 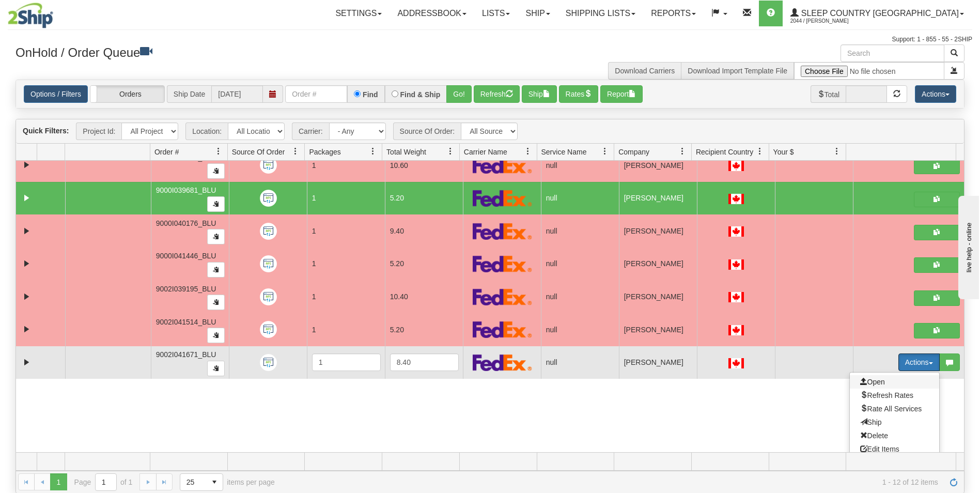 What do you see at coordinates (406, 152) in the screenshot?
I see `span: Total Weight` at bounding box center [406, 152].